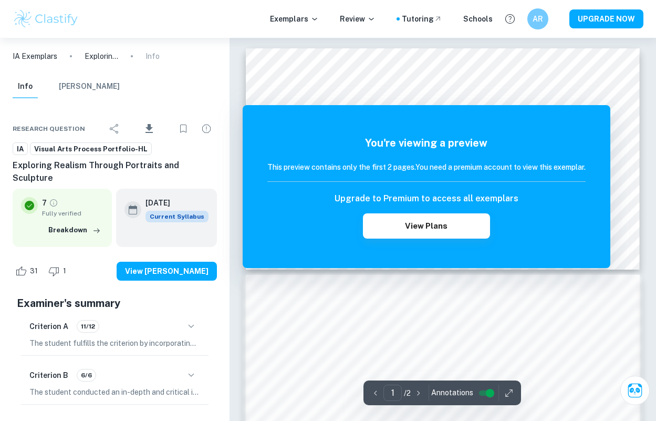 This screenshot has height=421, width=656. I want to click on img: Clastify logo, so click(46, 19).